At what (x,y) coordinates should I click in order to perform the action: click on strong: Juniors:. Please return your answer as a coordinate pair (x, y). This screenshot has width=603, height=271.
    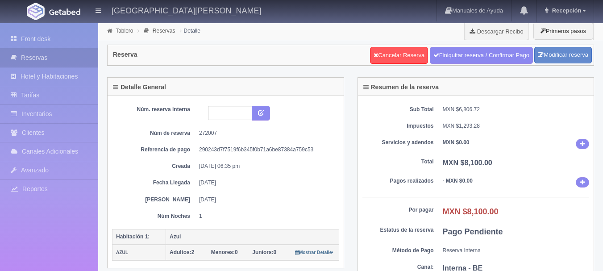
    Looking at the image, I should click on (263, 252).